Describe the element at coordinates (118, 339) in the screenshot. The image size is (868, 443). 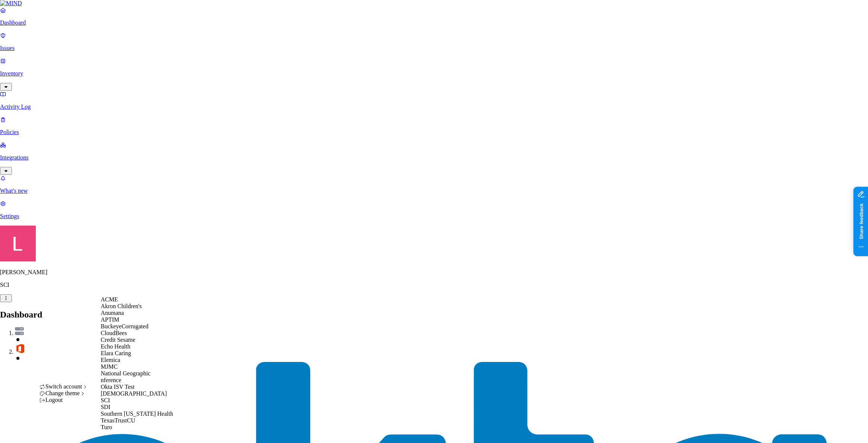
I see `span: Credit Sesame` at that location.